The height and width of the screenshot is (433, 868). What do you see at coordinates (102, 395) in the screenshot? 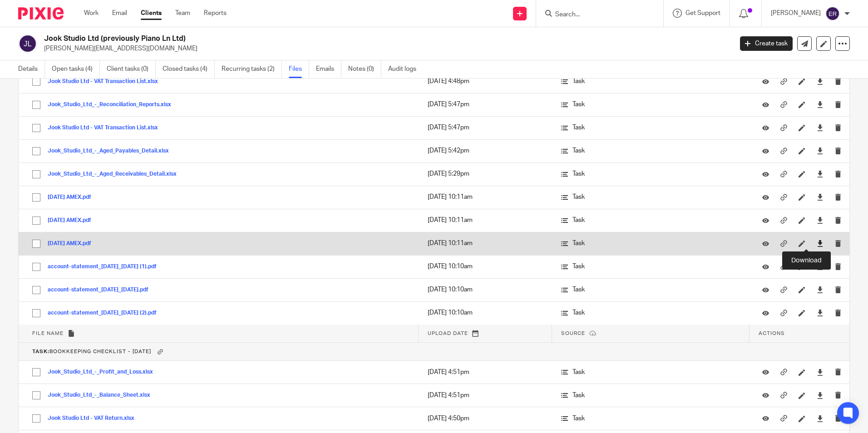
I see `button: Jook_Studio_Ltd_-_Balance_Sheet.xlsx` at bounding box center [102, 395].